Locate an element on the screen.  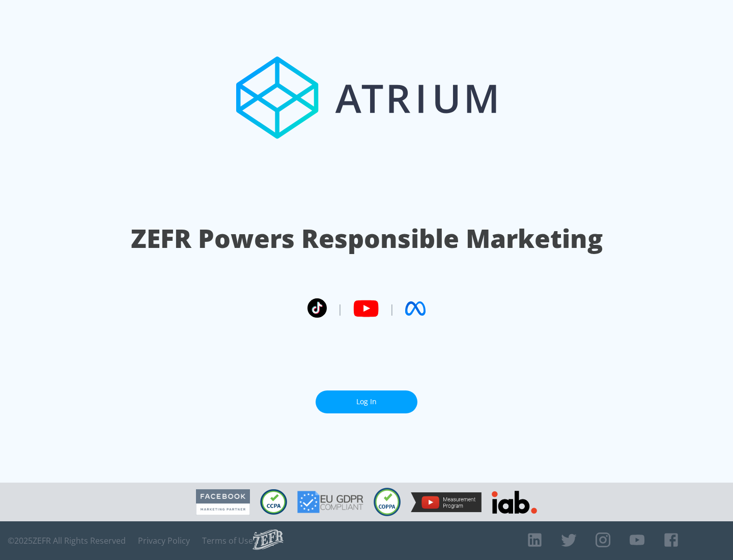
img: GDPR Compliant is located at coordinates (330, 502).